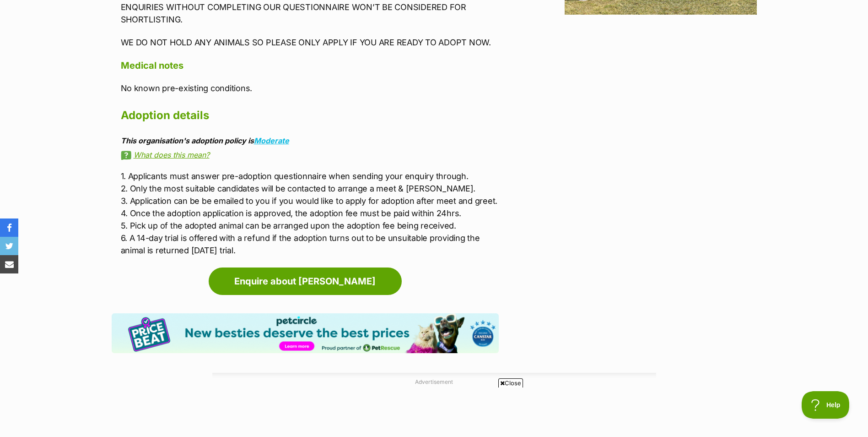 The image size is (868, 437). I want to click on p: ENQUIRIES WITHOUT COMPLETING OUR QUESTIONNAIRE WON’T BE CONSIDERED FOR SHORTLISTING., so click(310, 13).